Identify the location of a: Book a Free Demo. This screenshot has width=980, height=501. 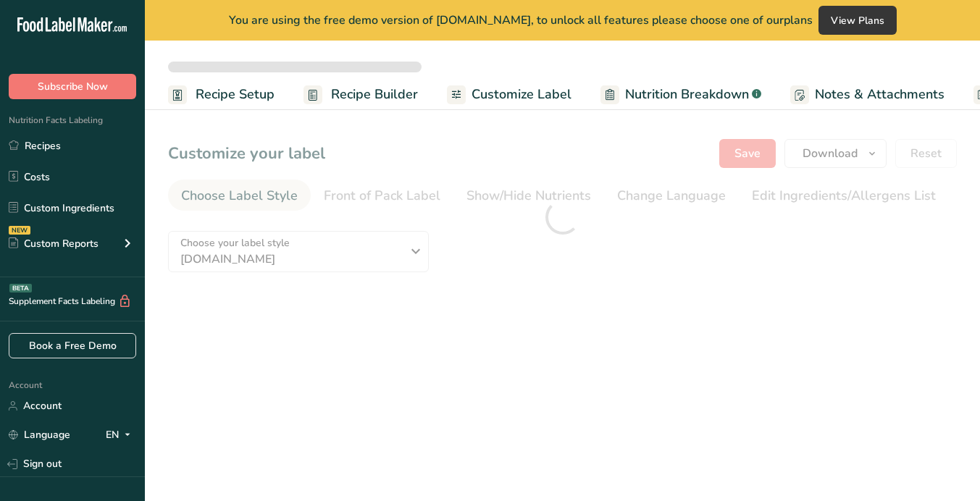
(73, 345).